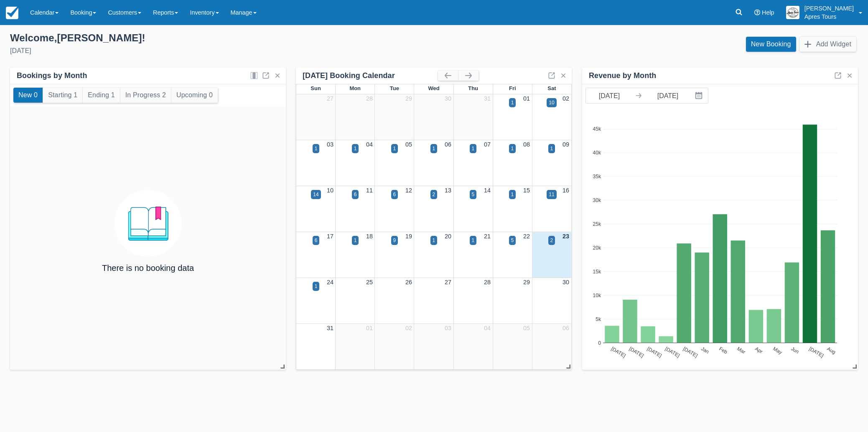  What do you see at coordinates (52, 76) in the screenshot?
I see `div: Bookings by Month` at bounding box center [52, 76].